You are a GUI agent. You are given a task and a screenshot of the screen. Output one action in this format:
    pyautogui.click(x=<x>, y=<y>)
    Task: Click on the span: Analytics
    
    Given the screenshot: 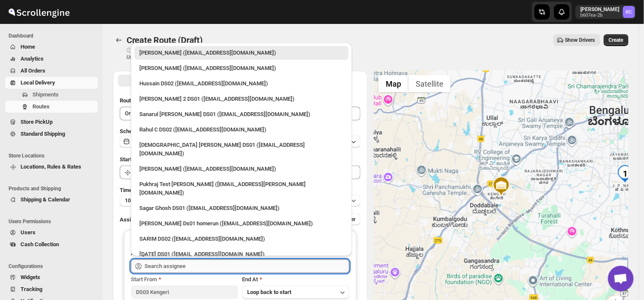 What is the action you would take?
    pyautogui.click(x=32, y=59)
    